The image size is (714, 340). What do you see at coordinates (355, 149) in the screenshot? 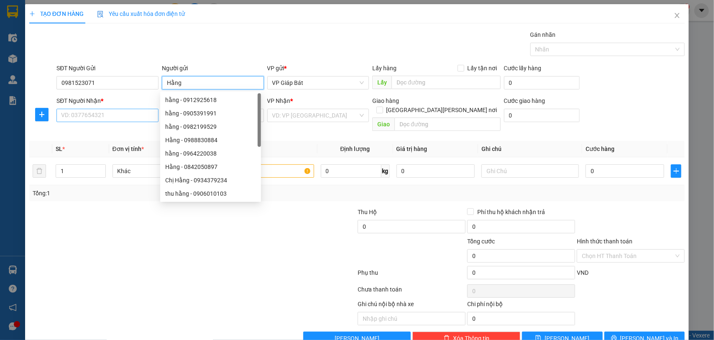
I see `span: Định lượng` at bounding box center [355, 149].